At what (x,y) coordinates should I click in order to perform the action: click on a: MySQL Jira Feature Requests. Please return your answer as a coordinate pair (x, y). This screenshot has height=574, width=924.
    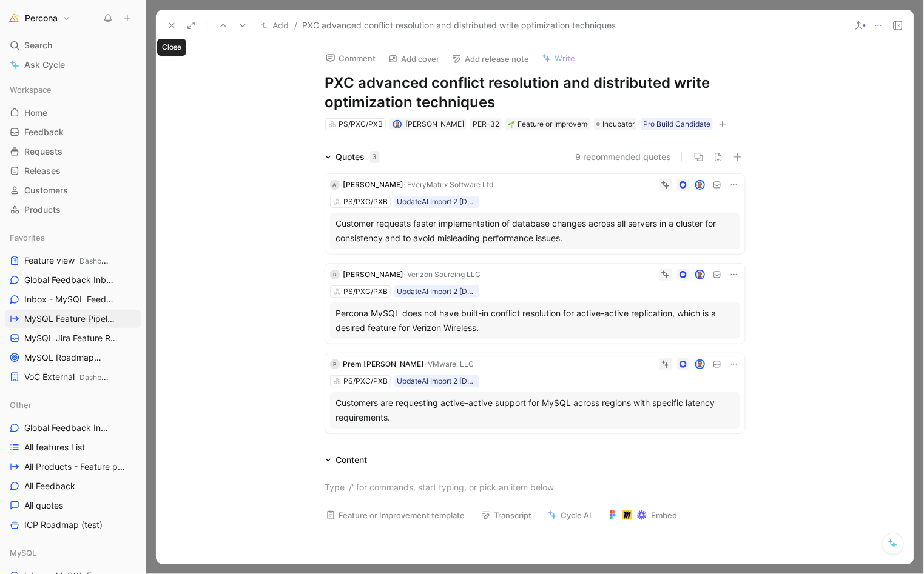
    Looking at the image, I should click on (73, 339).